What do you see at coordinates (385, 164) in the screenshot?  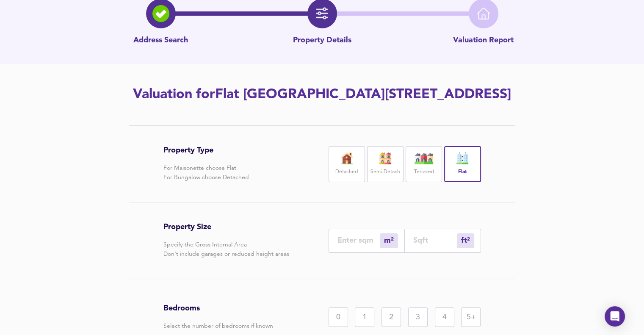 I see `div: Semi-Detach` at bounding box center [385, 164].